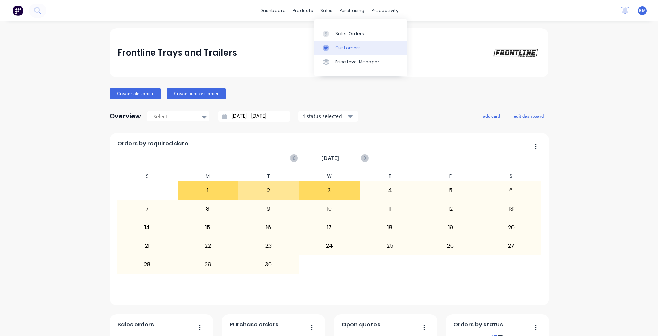  Describe the element at coordinates (511, 209) in the screenshot. I see `div: 13` at that location.